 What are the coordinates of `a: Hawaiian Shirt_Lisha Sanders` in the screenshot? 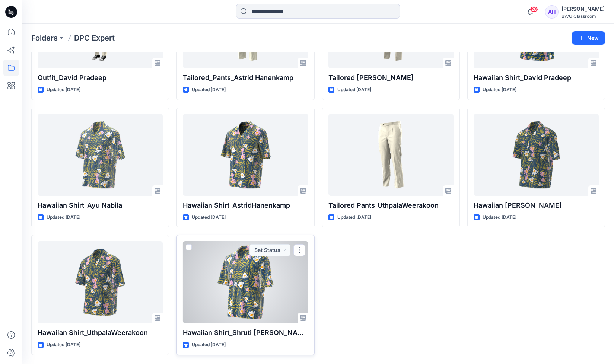 It's located at (536, 155).